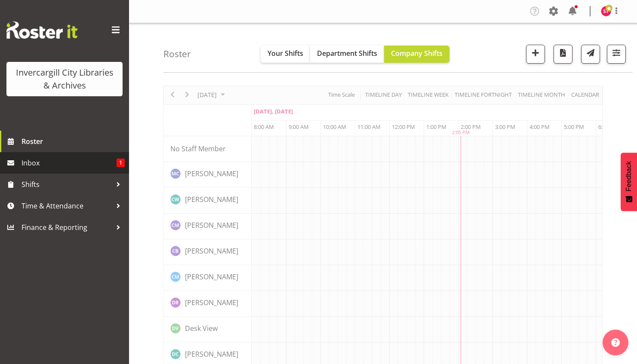 The image size is (637, 364). What do you see at coordinates (629, 176) in the screenshot?
I see `span: Feedback` at bounding box center [629, 176].